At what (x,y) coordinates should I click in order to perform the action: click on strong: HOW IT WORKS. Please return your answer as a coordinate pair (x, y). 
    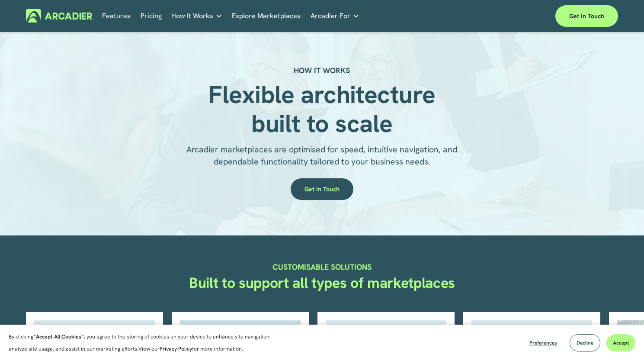
    Looking at the image, I should click on (322, 70).